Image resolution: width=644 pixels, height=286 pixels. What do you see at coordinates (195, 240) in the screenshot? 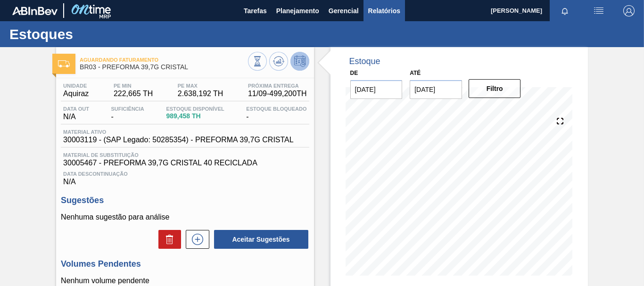
I see `div: Nova sugestão` at bounding box center [195, 240].